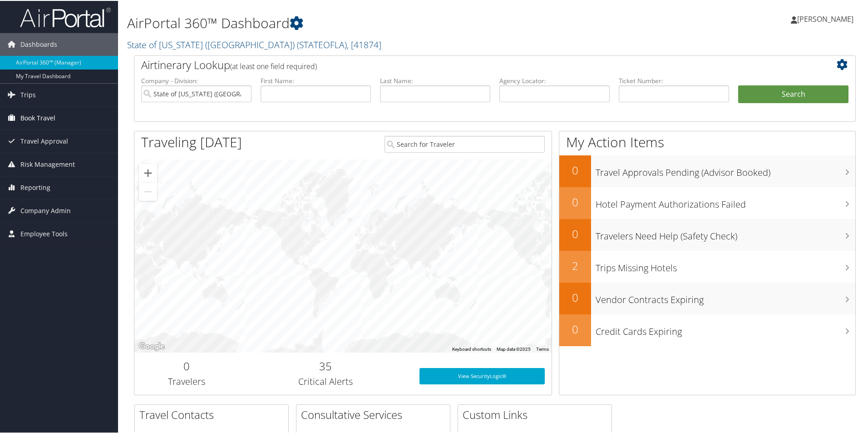 This screenshot has height=433, width=868. I want to click on label: First Name:, so click(316, 80).